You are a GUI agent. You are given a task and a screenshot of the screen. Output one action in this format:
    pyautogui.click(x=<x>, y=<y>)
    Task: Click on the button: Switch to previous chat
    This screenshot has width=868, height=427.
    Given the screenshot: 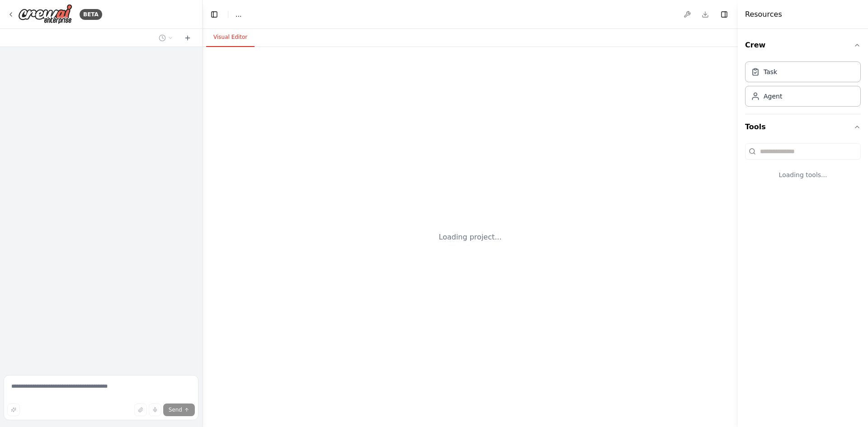 What is the action you would take?
    pyautogui.click(x=165, y=38)
    